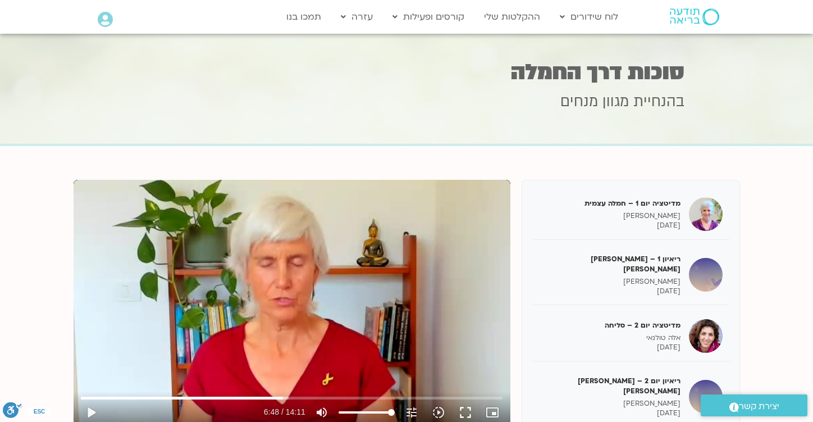 This screenshot has height=422, width=813. What do you see at coordinates (658, 102) in the screenshot?
I see `span: בהנחיית` at bounding box center [658, 102].